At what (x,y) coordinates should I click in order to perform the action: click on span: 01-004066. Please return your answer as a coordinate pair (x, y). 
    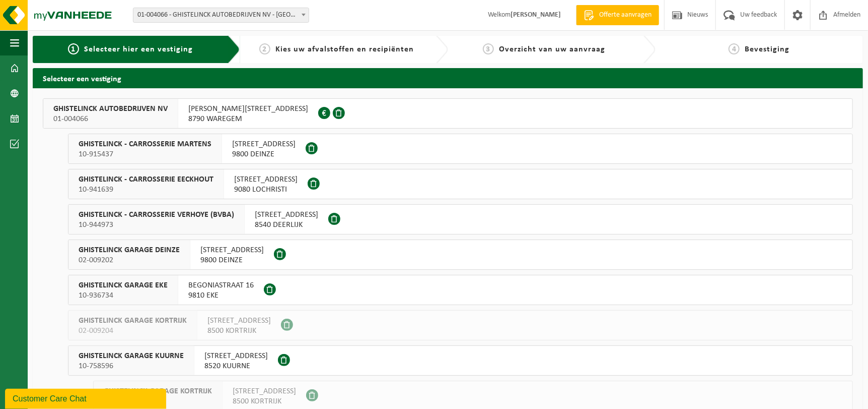
    Looking at the image, I should click on (110, 119).